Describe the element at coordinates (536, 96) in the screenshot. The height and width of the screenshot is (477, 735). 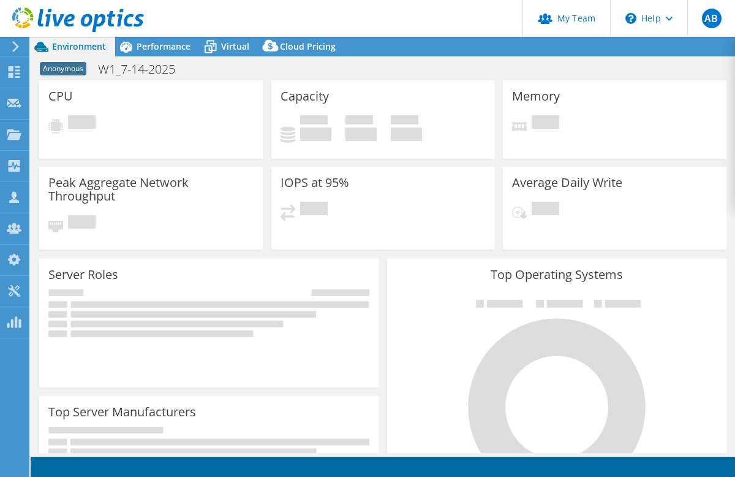
I see `h3: Memory` at that location.